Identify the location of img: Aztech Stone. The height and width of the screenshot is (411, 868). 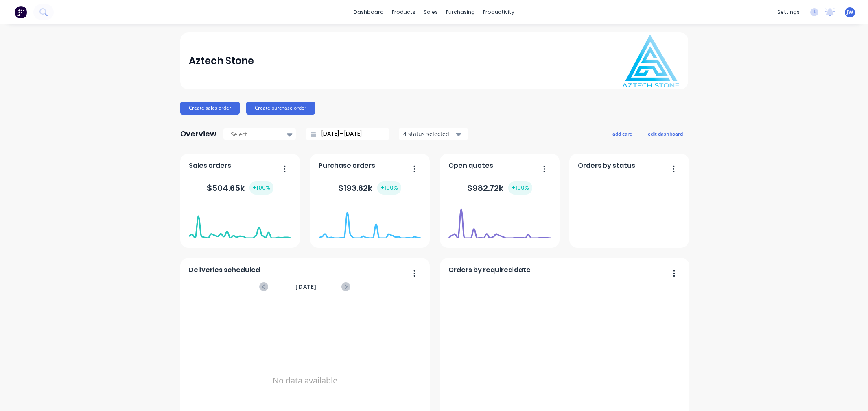
(651, 61).